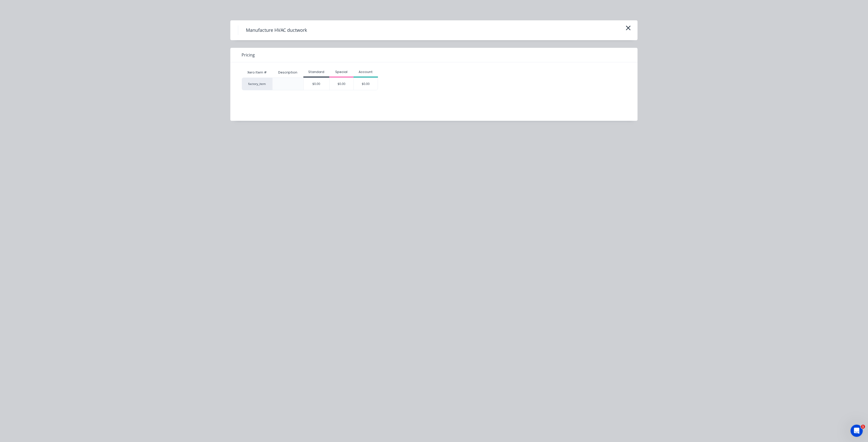  What do you see at coordinates (257, 72) in the screenshot?
I see `div: Xero Item #` at bounding box center [257, 72].